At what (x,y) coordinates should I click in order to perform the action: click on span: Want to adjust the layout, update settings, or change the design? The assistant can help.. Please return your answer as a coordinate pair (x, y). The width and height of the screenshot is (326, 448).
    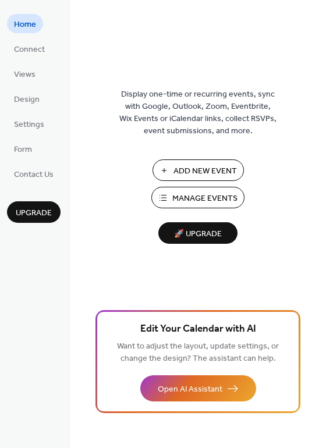
    Looking at the image, I should click on (198, 353).